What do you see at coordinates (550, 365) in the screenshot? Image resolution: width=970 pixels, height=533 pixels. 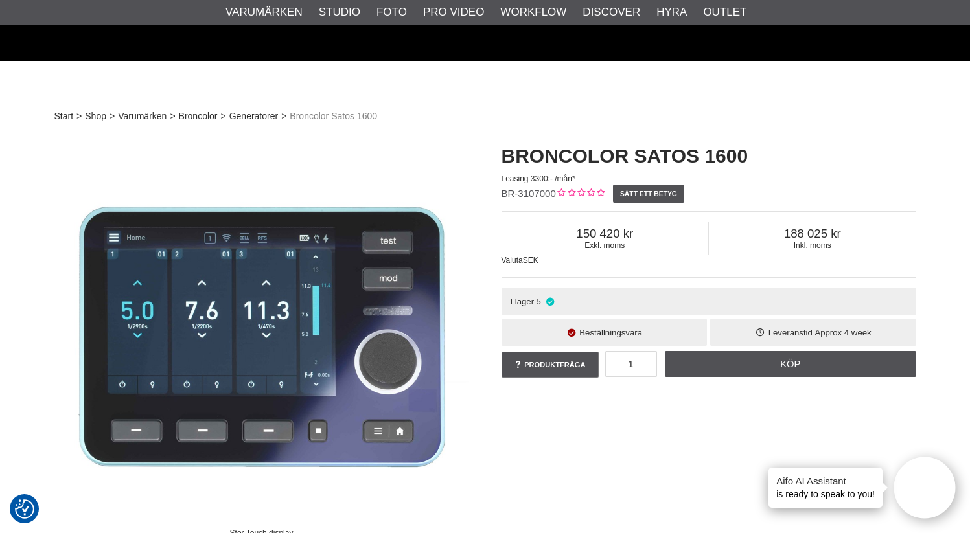 I see `a: Produktfråga` at bounding box center [550, 365].